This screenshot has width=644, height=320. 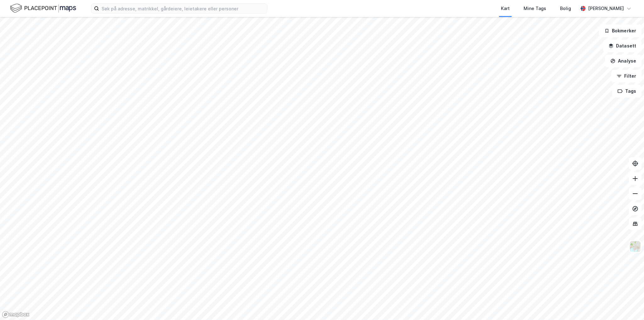 What do you see at coordinates (535, 9) in the screenshot?
I see `div: Mine Tags` at bounding box center [535, 9].